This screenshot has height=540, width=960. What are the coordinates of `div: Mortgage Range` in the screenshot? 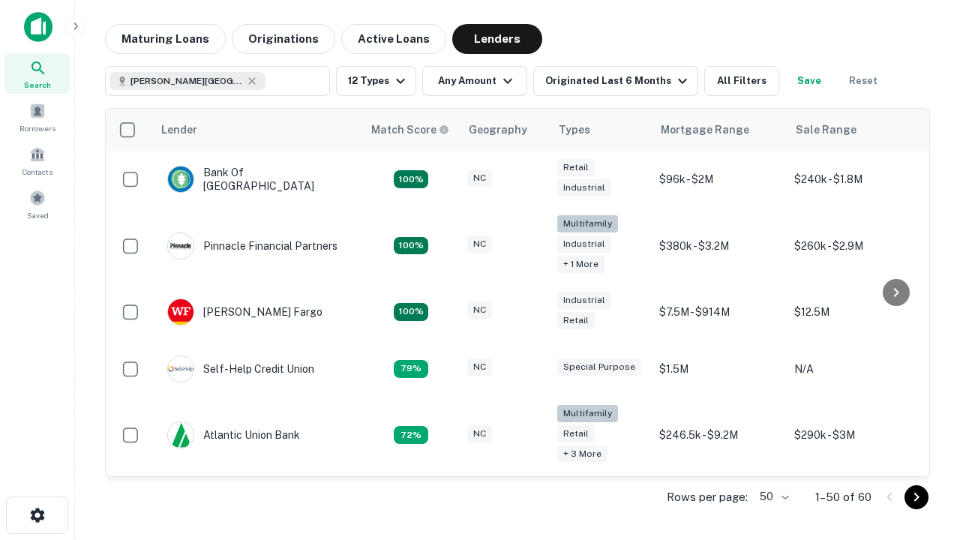 It's located at (705, 130).